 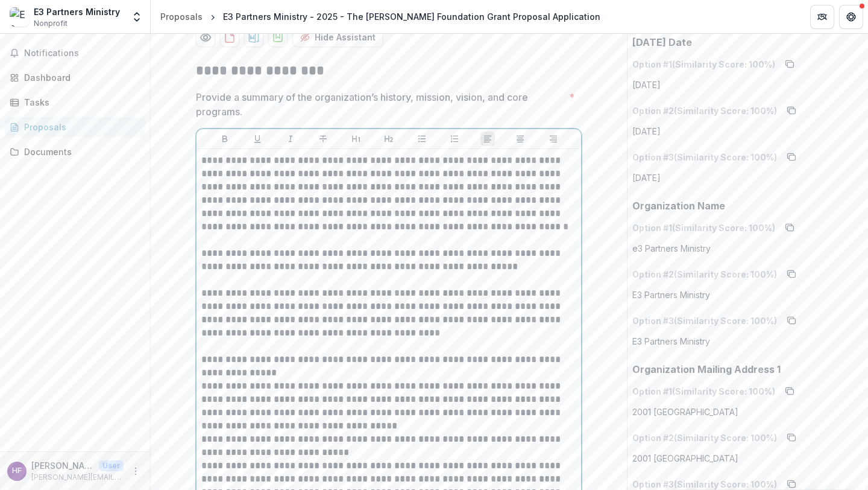 What do you see at coordinates (75, 152) in the screenshot?
I see `a: Documents` at bounding box center [75, 152].